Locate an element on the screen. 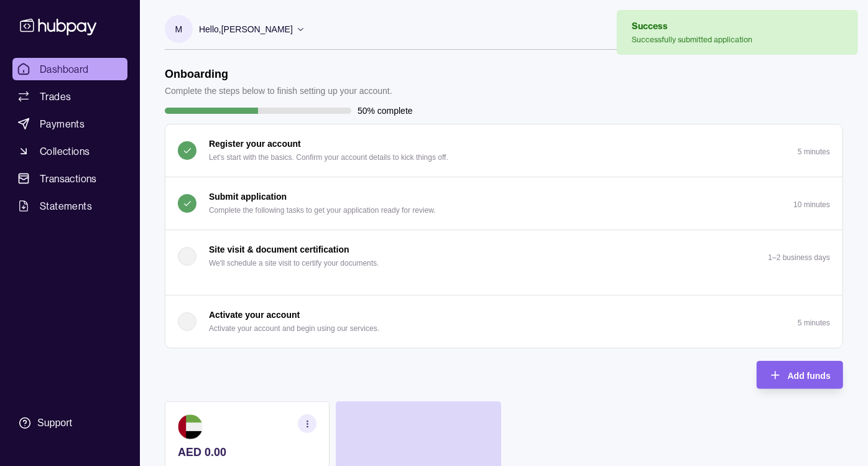 The image size is (868, 466). p: Submit application is located at coordinates (247, 197).